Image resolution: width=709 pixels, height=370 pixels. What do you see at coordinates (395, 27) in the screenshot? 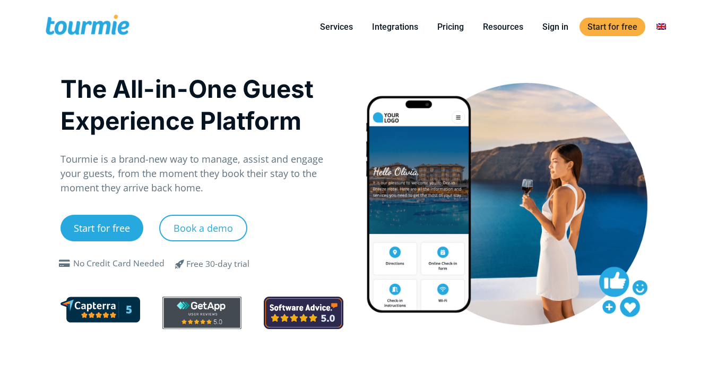
I see `a: Integrations` at bounding box center [395, 27].